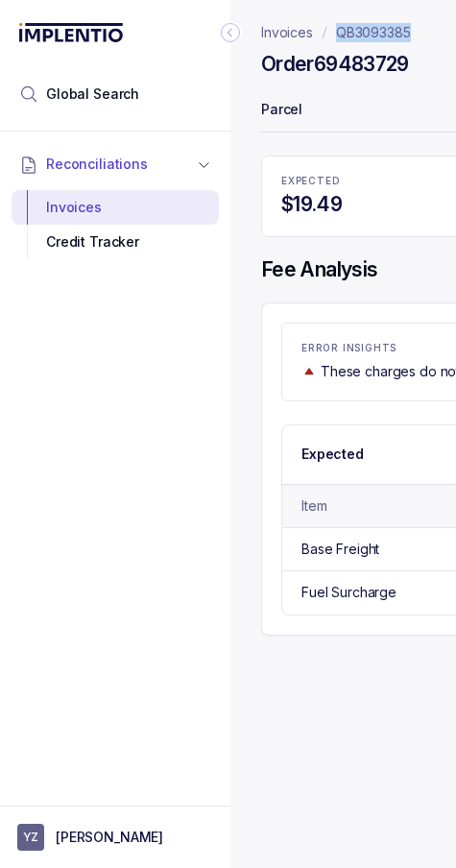 Image resolution: width=456 pixels, height=868 pixels. I want to click on div: Reconciliations, so click(115, 225).